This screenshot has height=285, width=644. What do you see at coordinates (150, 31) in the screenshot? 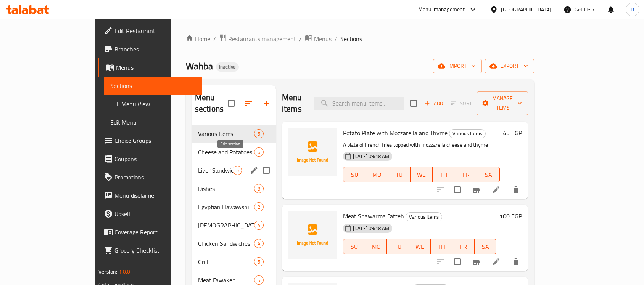
I see `a: Edit Restaurant` at bounding box center [150, 31].